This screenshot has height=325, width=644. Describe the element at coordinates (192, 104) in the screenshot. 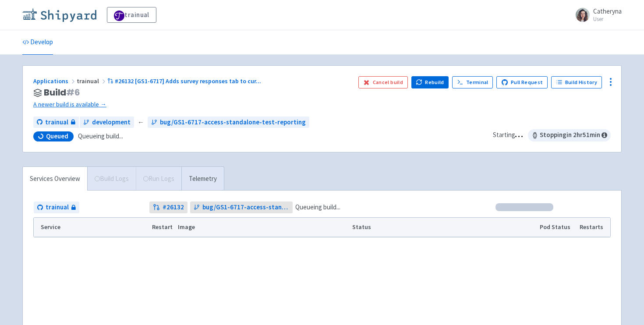

I see `a: A newer build is available →` at that location.